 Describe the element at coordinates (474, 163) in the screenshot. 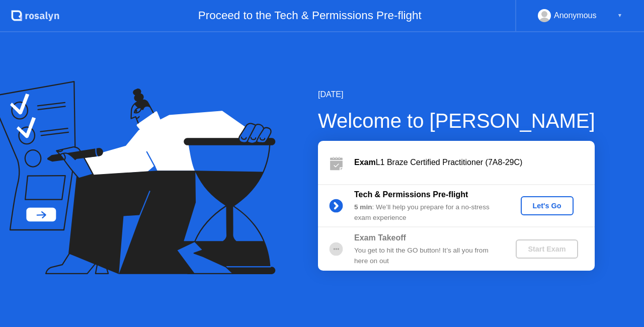

I see `div: L1 Braze Certified Practitioner (7A8-29C)` at that location.